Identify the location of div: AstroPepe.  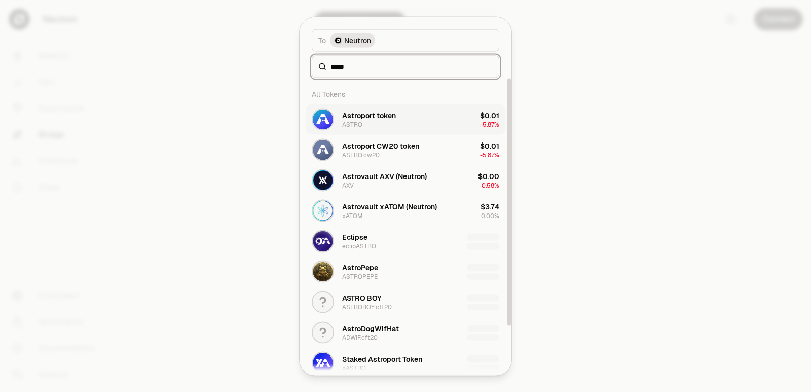
(360, 267).